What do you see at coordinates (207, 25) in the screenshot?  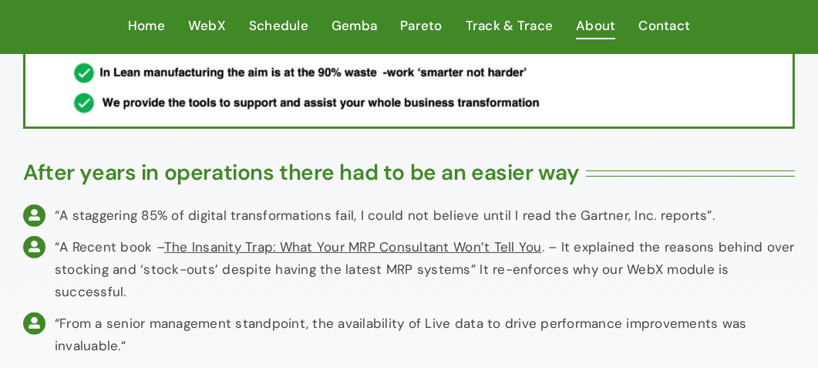 I see `span: WebX` at bounding box center [207, 25].